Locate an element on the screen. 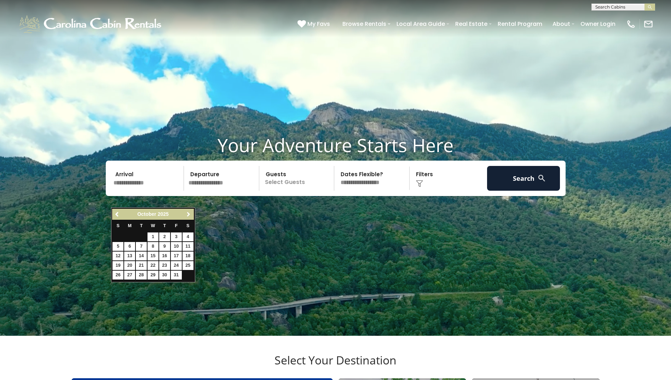  a: 26 is located at coordinates (118, 275).